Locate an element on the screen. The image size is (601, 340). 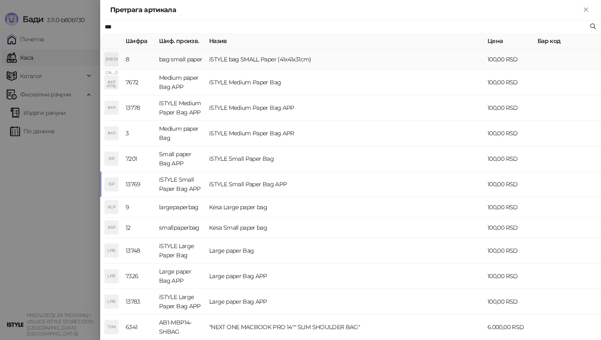
td: Small paper Bag APP is located at coordinates (181, 159).